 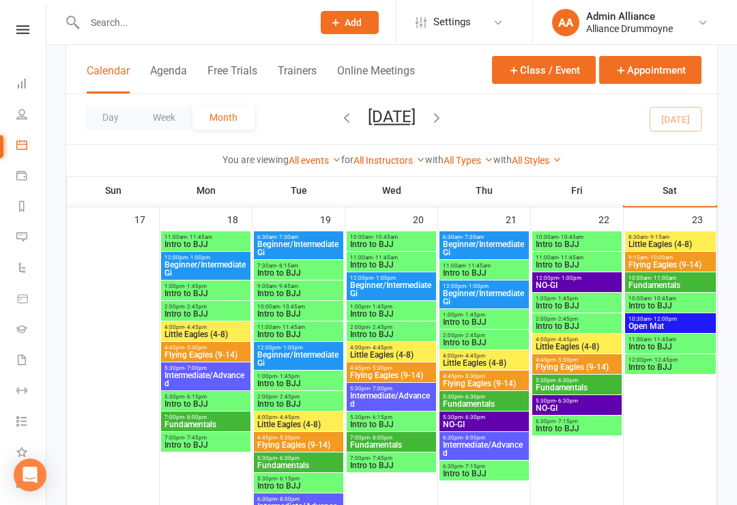 What do you see at coordinates (468, 160) in the screenshot?
I see `a: All Types` at bounding box center [468, 160].